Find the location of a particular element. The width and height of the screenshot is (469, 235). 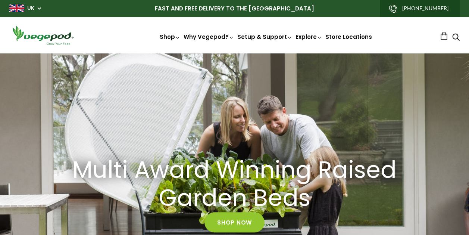

a: Setup & Support is located at coordinates (265, 37).